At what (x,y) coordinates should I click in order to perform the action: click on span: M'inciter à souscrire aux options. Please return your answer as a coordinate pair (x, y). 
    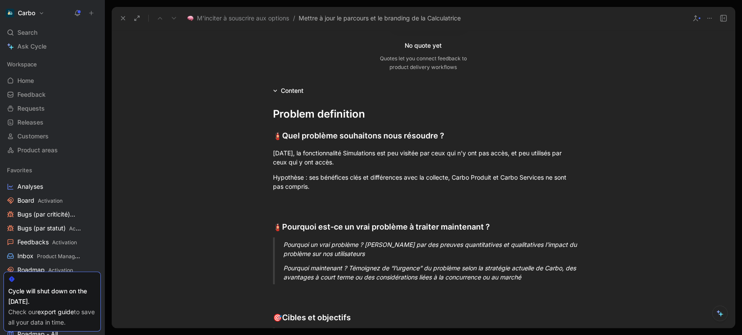
    Looking at the image, I should click on (243, 18).